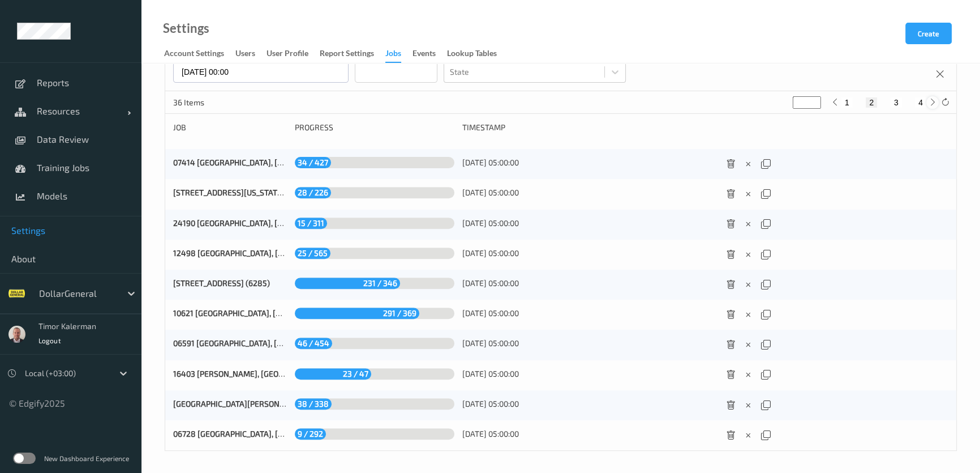 The image size is (980, 473). I want to click on a: Jobs, so click(399, 54).